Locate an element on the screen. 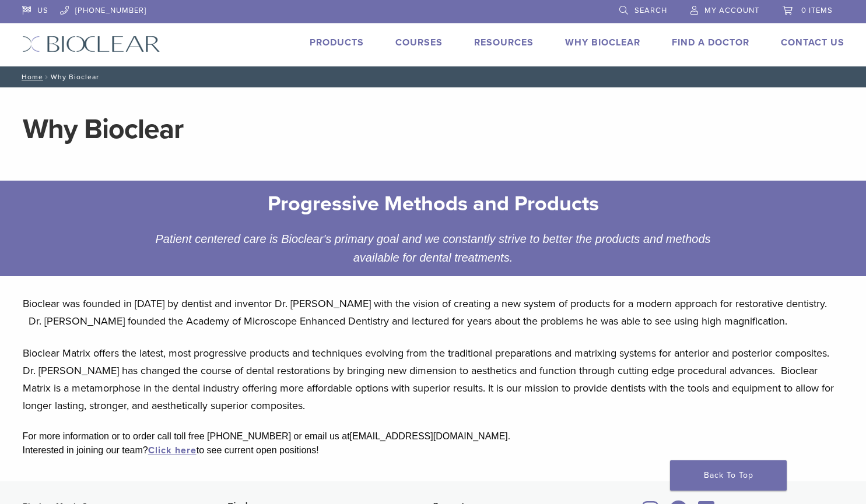  a: Courses is located at coordinates (419, 43).